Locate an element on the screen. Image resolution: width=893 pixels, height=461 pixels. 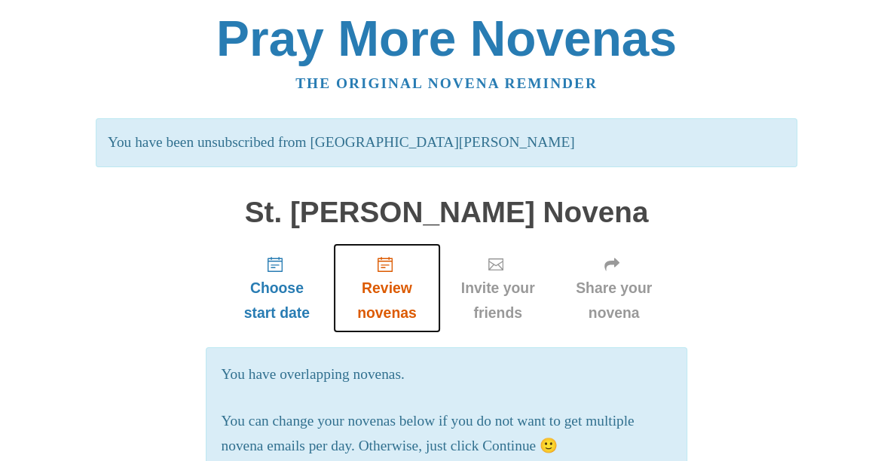
p: You can change your novenas below if you do not want to get multiple novena emails per day. Other... is located at coordinates (447, 434).